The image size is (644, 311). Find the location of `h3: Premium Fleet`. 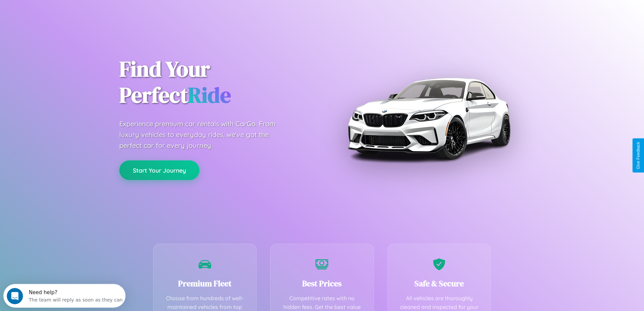

h3: Premium Fleet is located at coordinates (205, 283).